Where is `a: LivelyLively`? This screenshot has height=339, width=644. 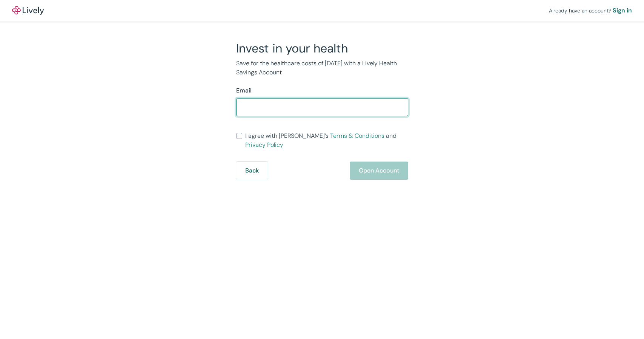
a: LivelyLively is located at coordinates (28, 11).